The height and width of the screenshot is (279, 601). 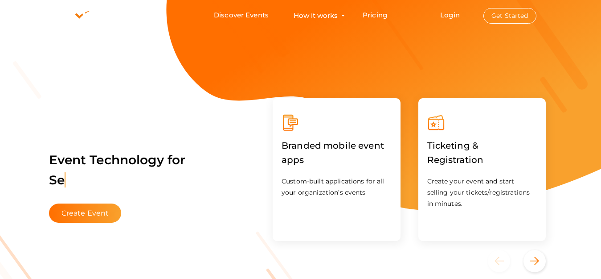 What do you see at coordinates (117, 170) in the screenshot?
I see `label: Event Technology for` at bounding box center [117, 170].